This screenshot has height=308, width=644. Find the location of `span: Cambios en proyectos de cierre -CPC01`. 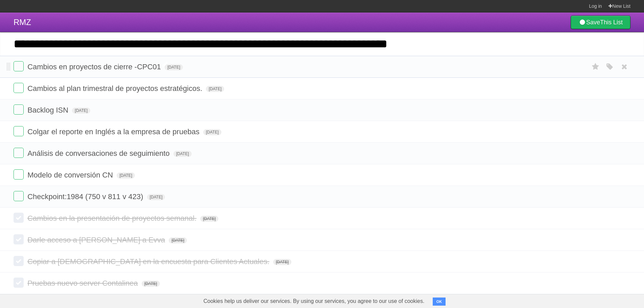

span: Cambios en proyectos de cierre -CPC01 is located at coordinates (95, 67).